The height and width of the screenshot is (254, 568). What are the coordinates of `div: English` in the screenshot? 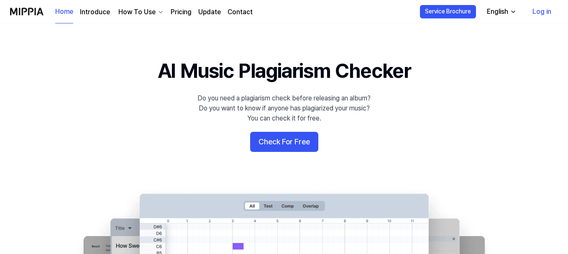 It's located at (498, 12).